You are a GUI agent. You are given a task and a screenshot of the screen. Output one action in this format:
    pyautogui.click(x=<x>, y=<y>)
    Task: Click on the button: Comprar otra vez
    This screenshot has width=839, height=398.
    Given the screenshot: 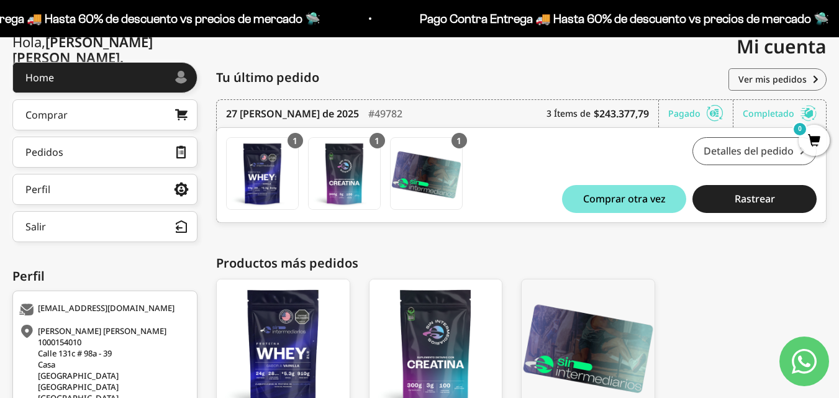 What is the action you would take?
    pyautogui.click(x=624, y=199)
    